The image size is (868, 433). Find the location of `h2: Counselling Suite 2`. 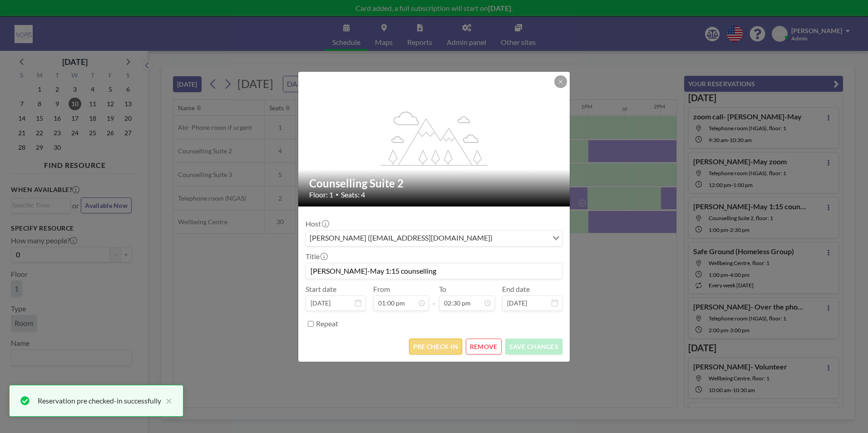

h2: Counselling Suite 2 is located at coordinates (434, 183).